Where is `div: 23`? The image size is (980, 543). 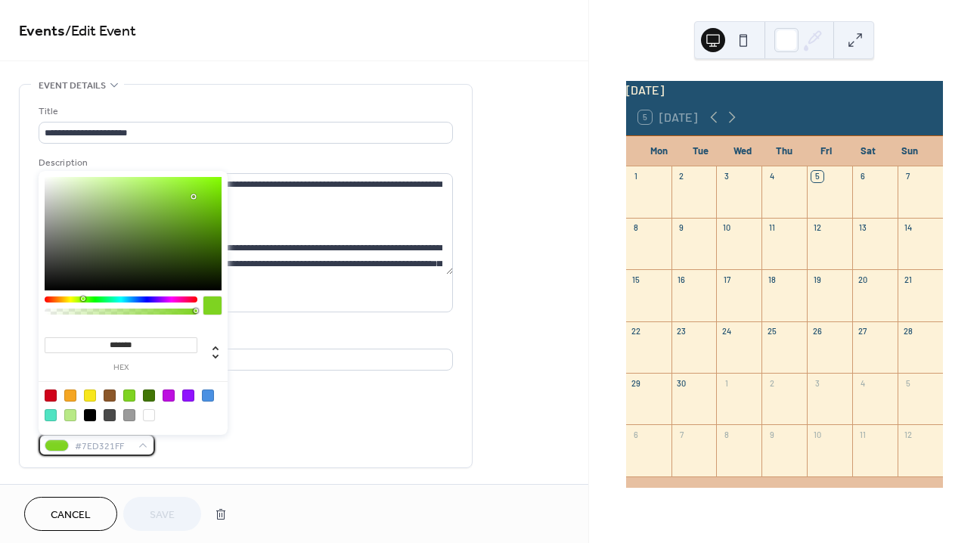 div: 23 is located at coordinates (681, 331).